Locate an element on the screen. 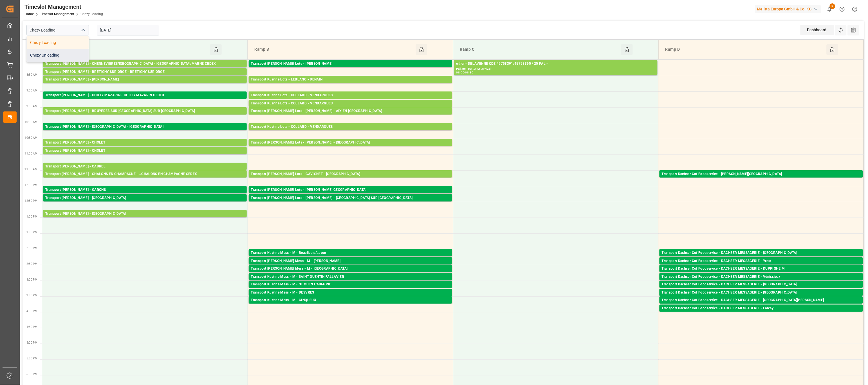  div: Transport Dachser Cof Foodservice - DACHSER MESSAGERIE - Ytrac is located at coordinates (761, 261).